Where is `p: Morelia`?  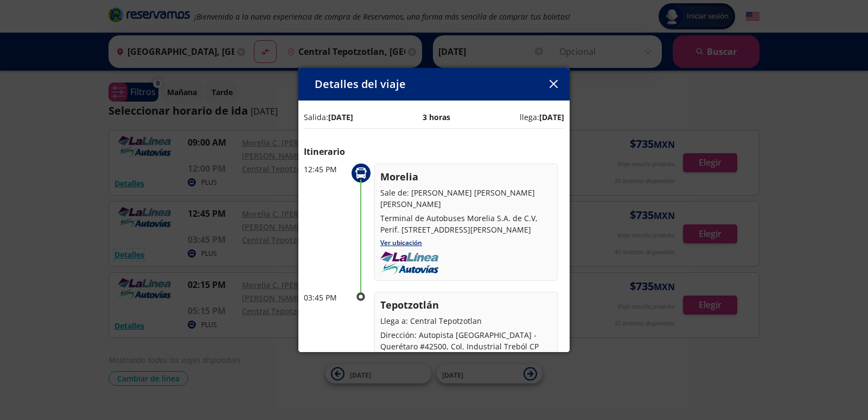
p: Morelia is located at coordinates (467, 176).